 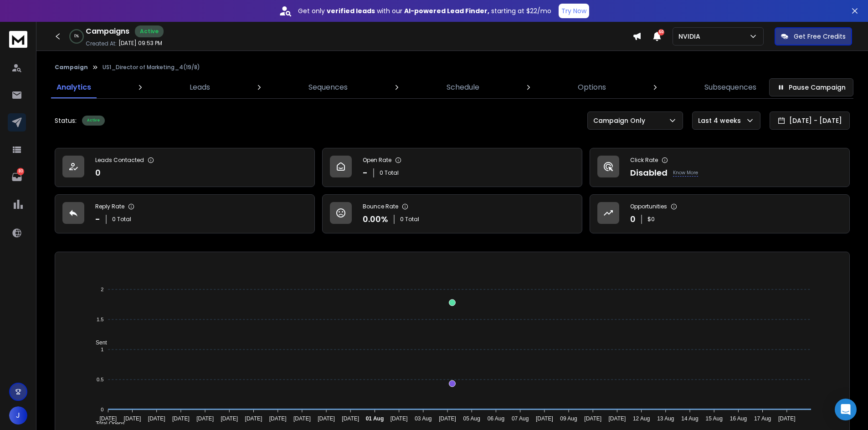 What do you see at coordinates (19, 415) in the screenshot?
I see `span: J` at bounding box center [19, 415].